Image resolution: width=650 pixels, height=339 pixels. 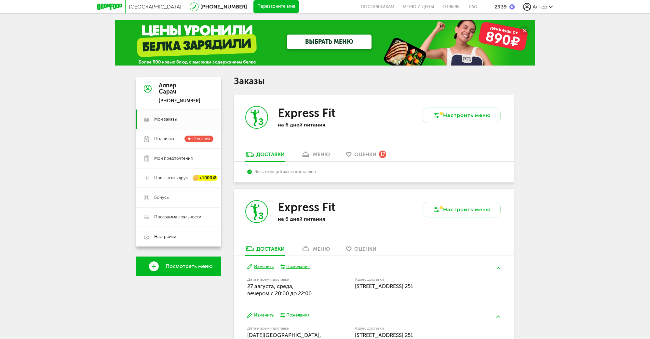 What do you see at coordinates (172, 178) in the screenshot?
I see `span: Пригласить друга` at bounding box center [172, 178].